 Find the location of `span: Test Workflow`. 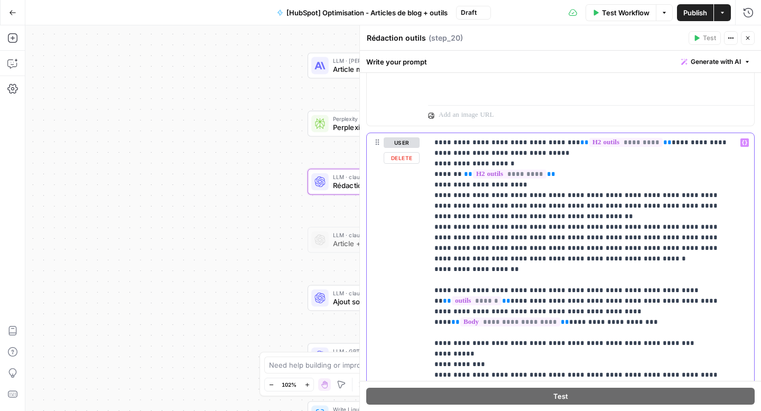

span: Test Workflow is located at coordinates (626, 13).